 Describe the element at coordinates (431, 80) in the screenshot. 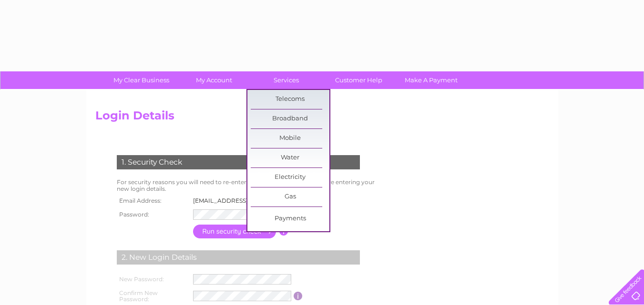

I see `a: Make A Payment` at that location.